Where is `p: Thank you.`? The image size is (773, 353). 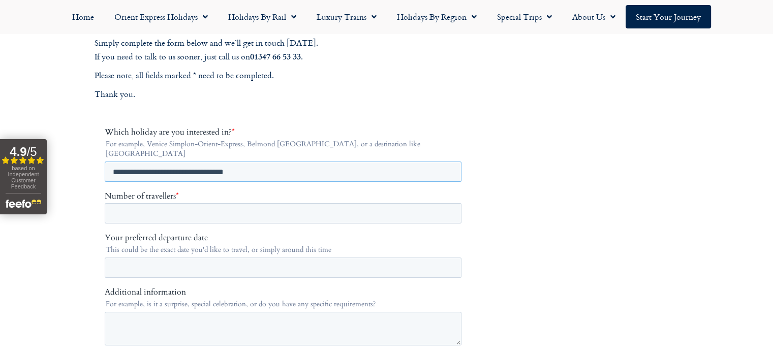
p: Thank you. is located at coordinates (285, 95).